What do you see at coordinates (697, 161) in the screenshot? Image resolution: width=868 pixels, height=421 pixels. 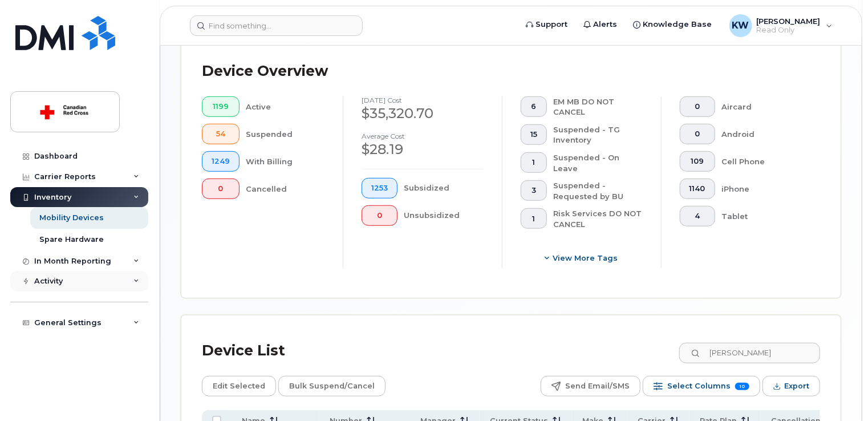 I see `button: 109` at bounding box center [697, 161].